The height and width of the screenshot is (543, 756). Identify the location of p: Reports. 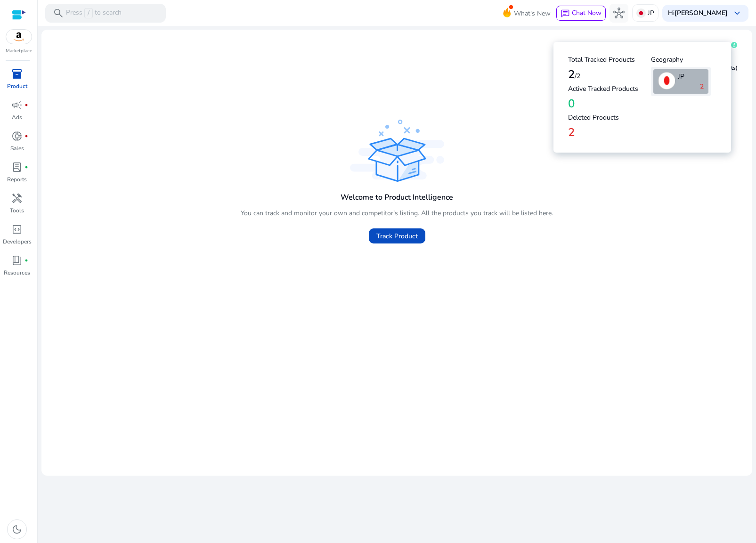
(17, 180).